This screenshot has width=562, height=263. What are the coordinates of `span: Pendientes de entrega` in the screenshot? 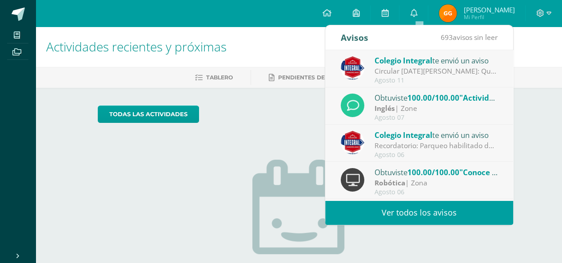 It's located at (316, 77).